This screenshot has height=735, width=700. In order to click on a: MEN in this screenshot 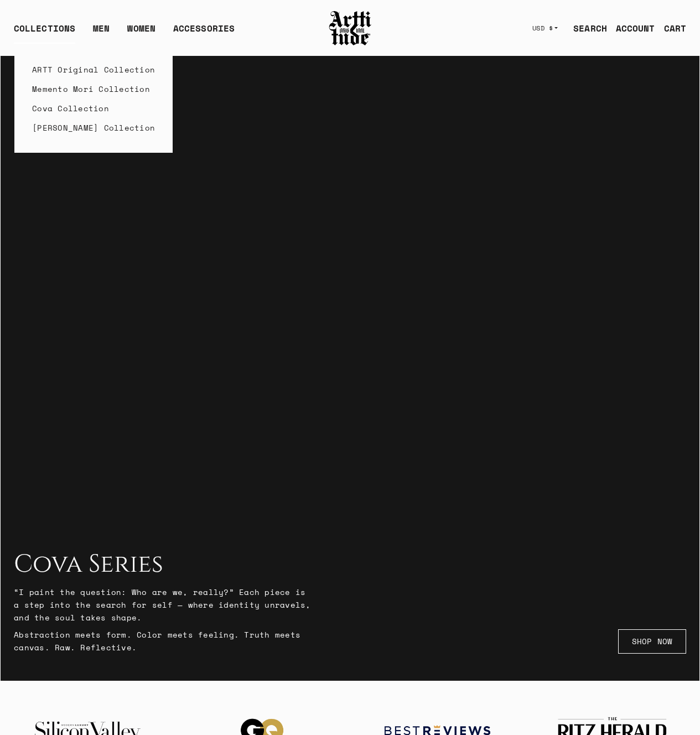, I will do `click(101, 33)`.